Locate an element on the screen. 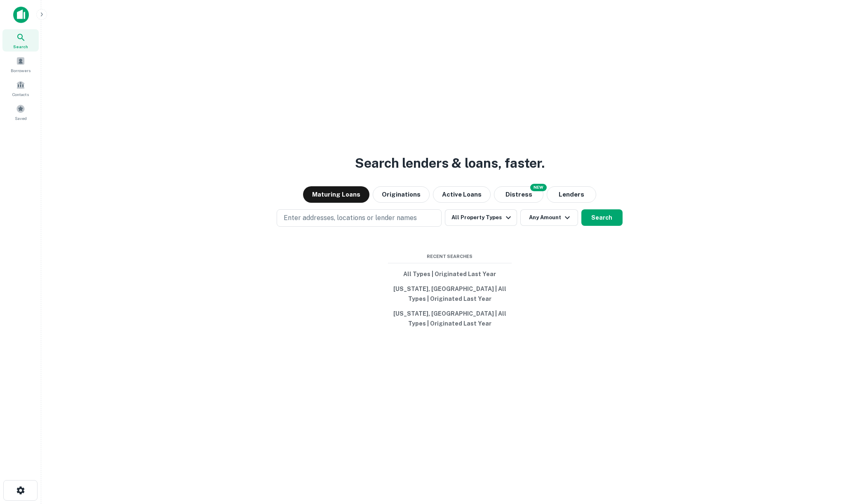 The width and height of the screenshot is (858, 504). button: Any Amount is located at coordinates (549, 218).